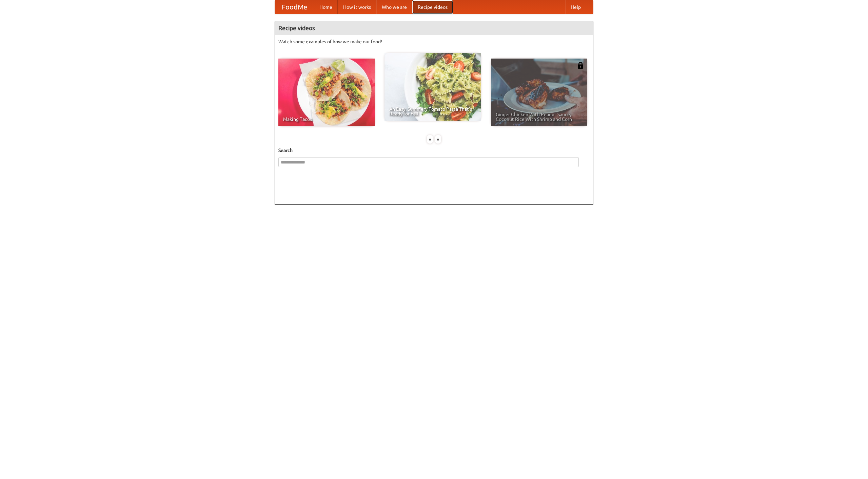 This screenshot has width=868, height=479. Describe the element at coordinates (434, 41) in the screenshot. I see `p: Watch some examples of how we make our food!` at that location.